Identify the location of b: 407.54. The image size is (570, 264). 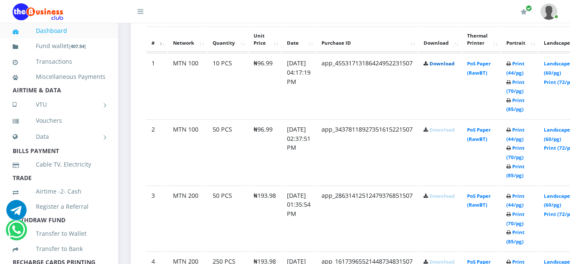
(77, 46).